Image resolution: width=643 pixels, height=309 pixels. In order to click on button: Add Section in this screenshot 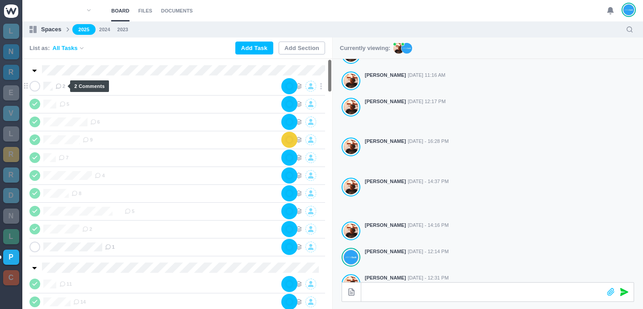, I will do `click(302, 48)`.